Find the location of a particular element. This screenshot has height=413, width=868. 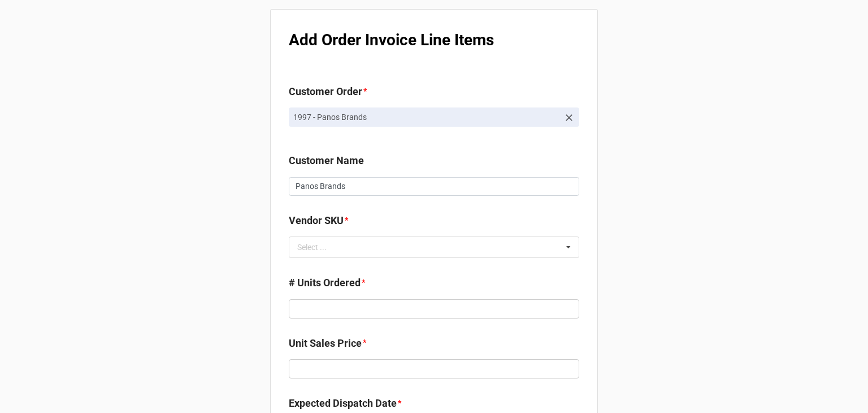

label: Customer Order is located at coordinates (325, 91).